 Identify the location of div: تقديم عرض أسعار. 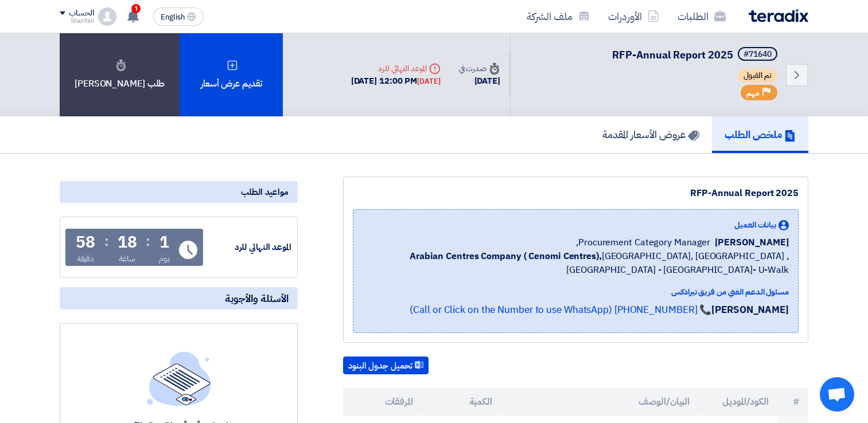
(231, 75).